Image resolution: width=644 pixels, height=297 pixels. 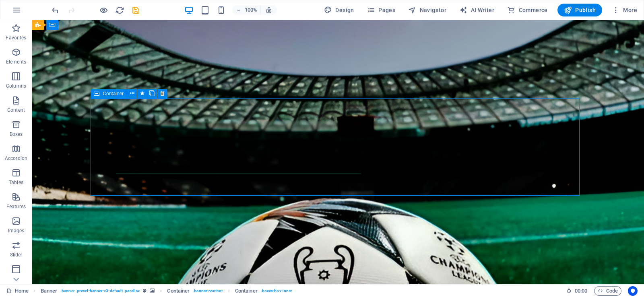 What do you see at coordinates (625, 10) in the screenshot?
I see `button: More` at bounding box center [625, 10].